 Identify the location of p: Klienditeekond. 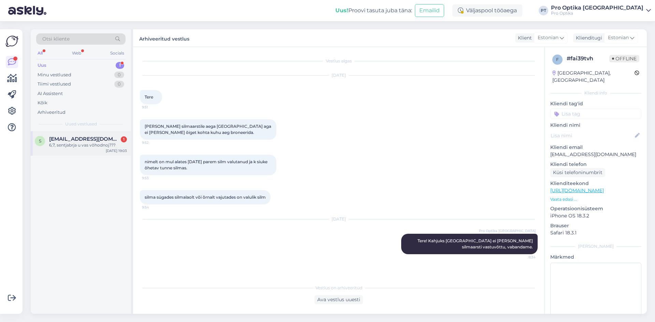
(596, 184).